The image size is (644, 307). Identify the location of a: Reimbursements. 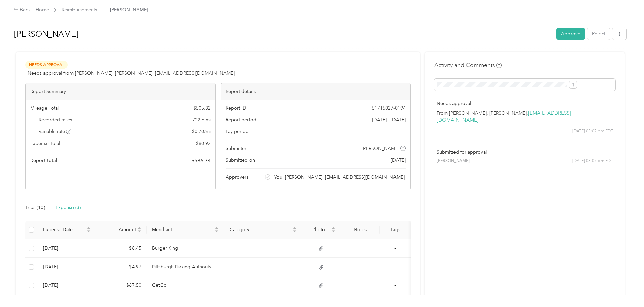
(80, 10).